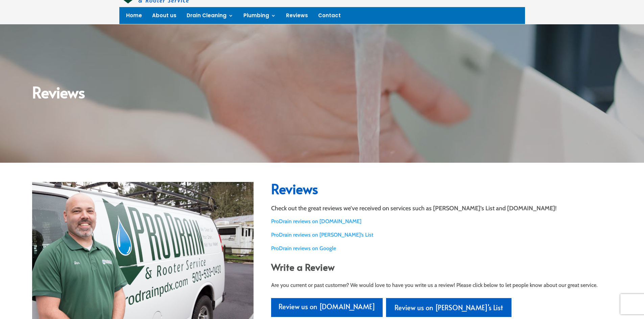  What do you see at coordinates (134, 17) in the screenshot?
I see `a: Home` at bounding box center [134, 17].